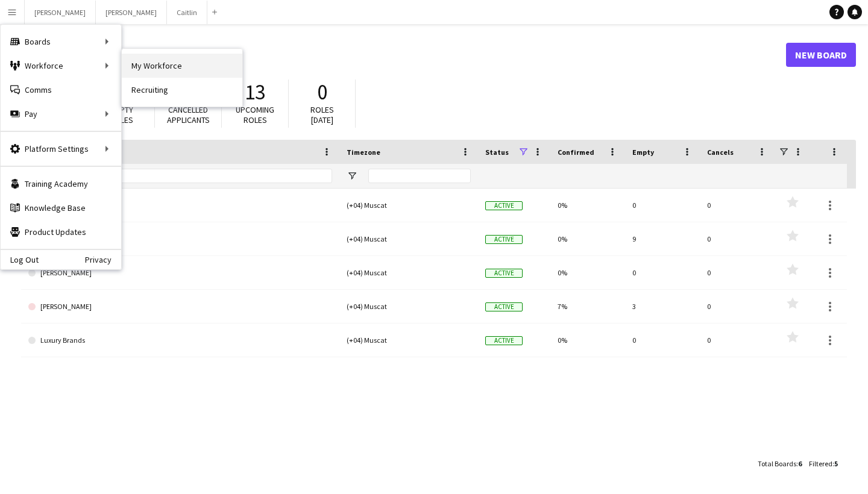 The image size is (868, 494). Describe the element at coordinates (364, 152) in the screenshot. I see `span: Timezone` at that location.